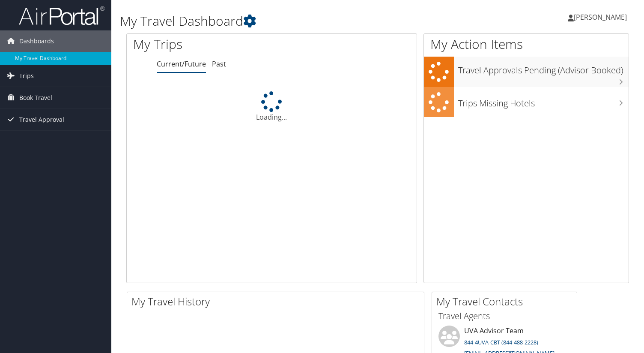 This screenshot has height=353, width=644. I want to click on span: Travel Approval, so click(42, 120).